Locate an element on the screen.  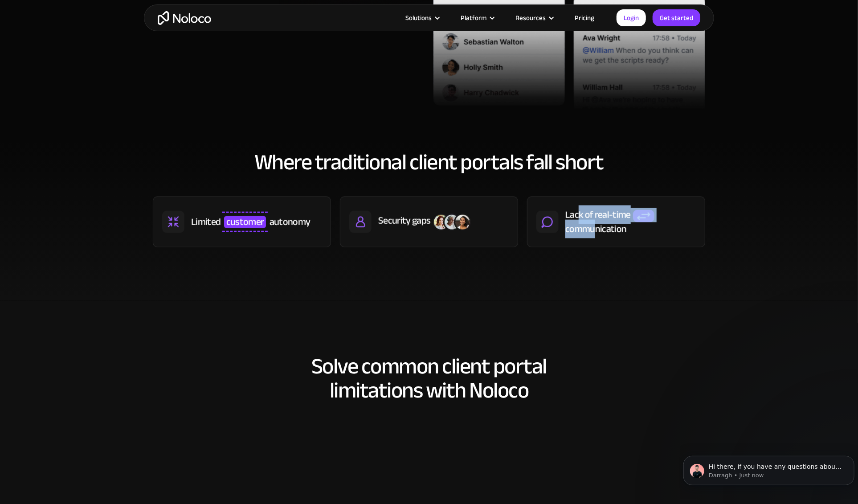
div: Limited is located at coordinates (206, 222).